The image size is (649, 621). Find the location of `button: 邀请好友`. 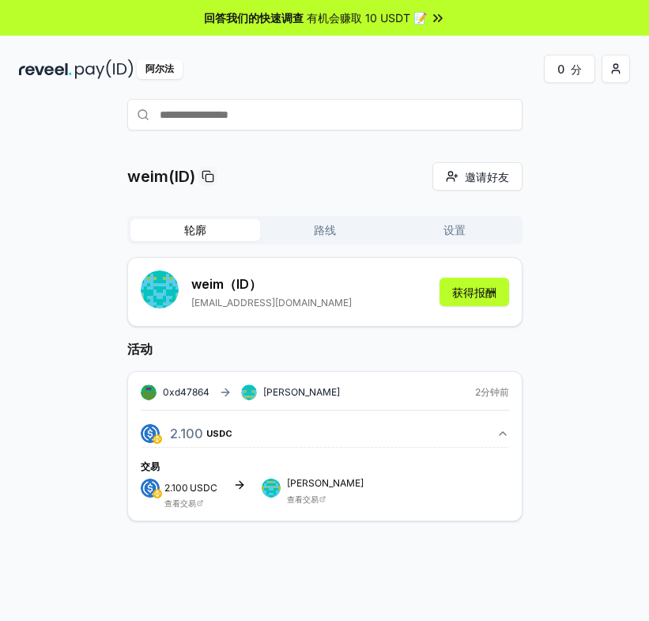

button: 邀请好友 is located at coordinates (478, 176).